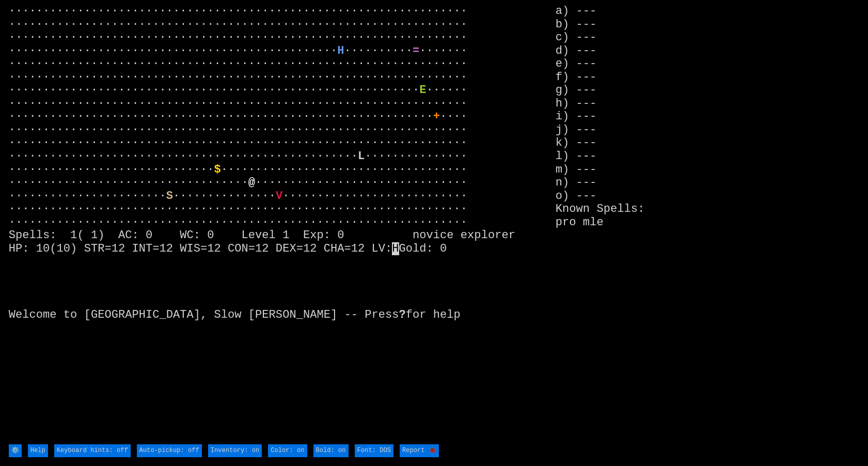 This screenshot has width=868, height=466. I want to click on input: Help, so click(37, 451).